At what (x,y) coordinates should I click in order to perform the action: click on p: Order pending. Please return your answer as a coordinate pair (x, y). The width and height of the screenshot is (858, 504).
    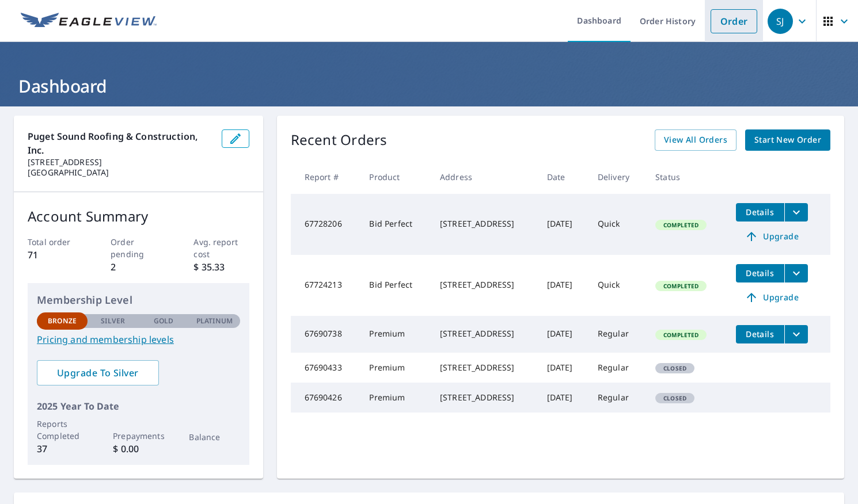
    Looking at the image, I should click on (138, 248).